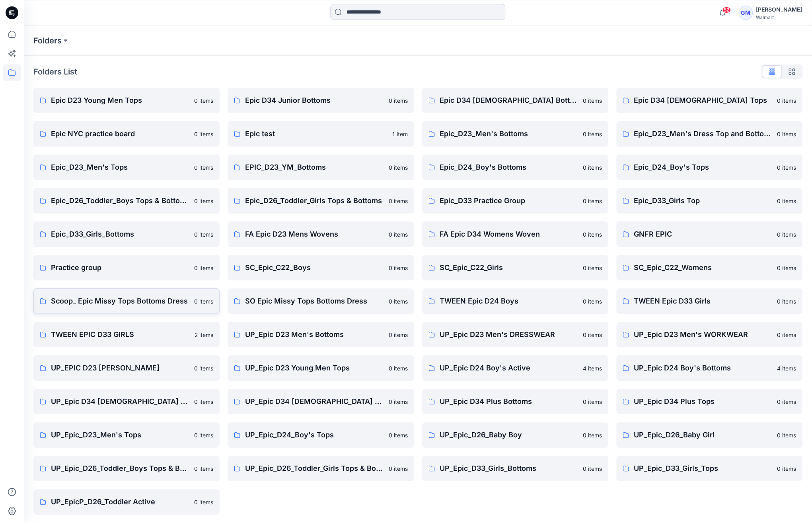 Image resolution: width=812 pixels, height=523 pixels. Describe the element at coordinates (703, 301) in the screenshot. I see `p: TWEEN Epic D33 Girls` at that location.